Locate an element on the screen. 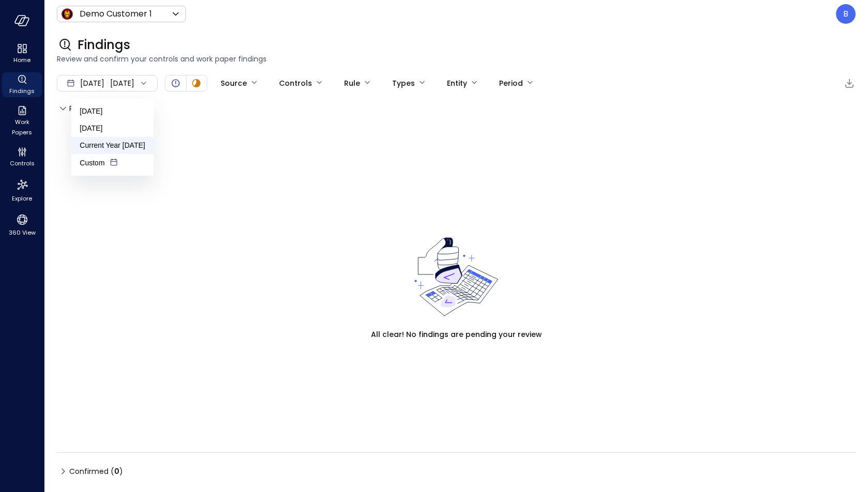 Image resolution: width=868 pixels, height=492 pixels. div: Rule is located at coordinates (351, 83).